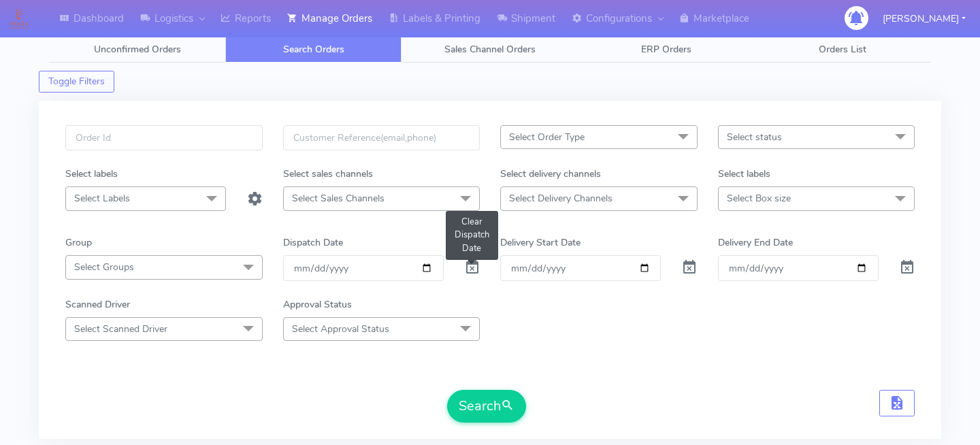  I want to click on label: Scanned Driver, so click(98, 304).